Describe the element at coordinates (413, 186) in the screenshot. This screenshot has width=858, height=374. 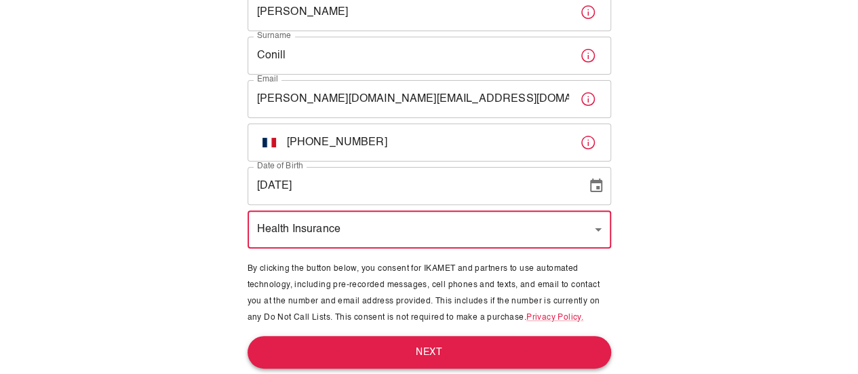
I see `input: DD/MM/YYYY` at that location.